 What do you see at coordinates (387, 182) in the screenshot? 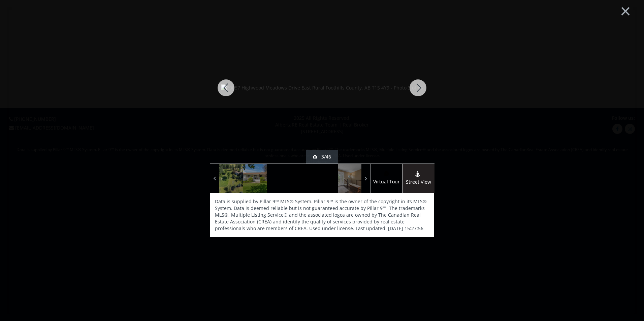
I see `span: Virtual Tour` at bounding box center [387, 182].